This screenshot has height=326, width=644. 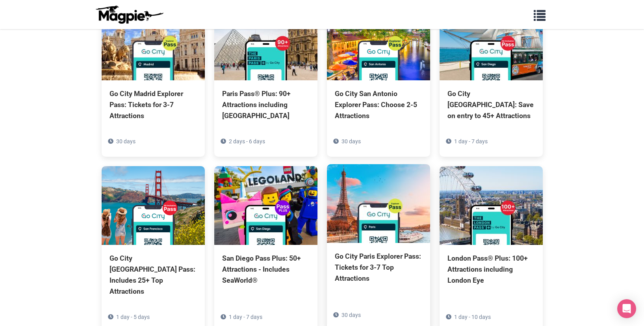 What do you see at coordinates (129, 14) in the screenshot?
I see `img: logo-ab69f6fb50320c5b225c76a69d11143b.png` at bounding box center [129, 14].